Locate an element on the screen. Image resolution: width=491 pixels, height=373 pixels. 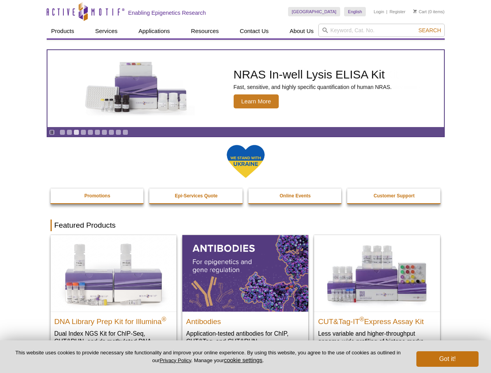
img: CUT&Tag-IT® Express Assay Kit is located at coordinates (377, 273).